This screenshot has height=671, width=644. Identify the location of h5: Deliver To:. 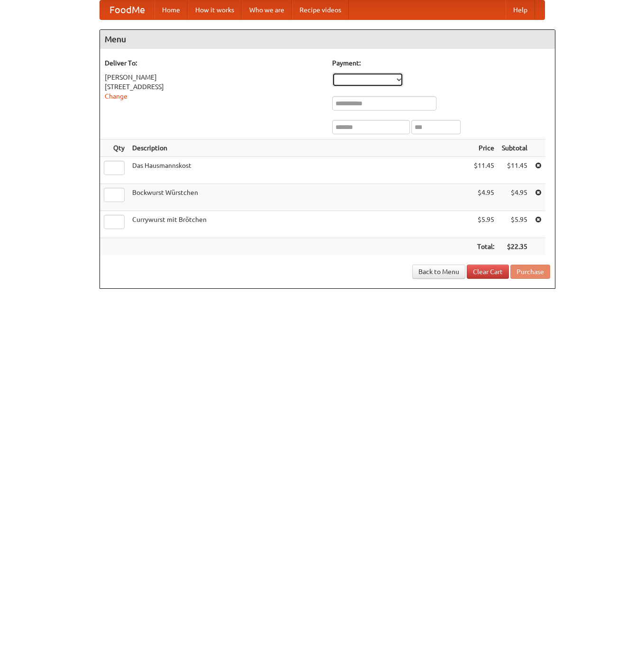
(214, 63).